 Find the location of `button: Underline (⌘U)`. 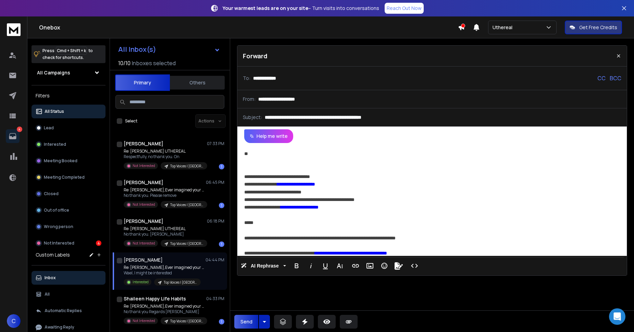

button: Underline (⌘U) is located at coordinates (326, 266).